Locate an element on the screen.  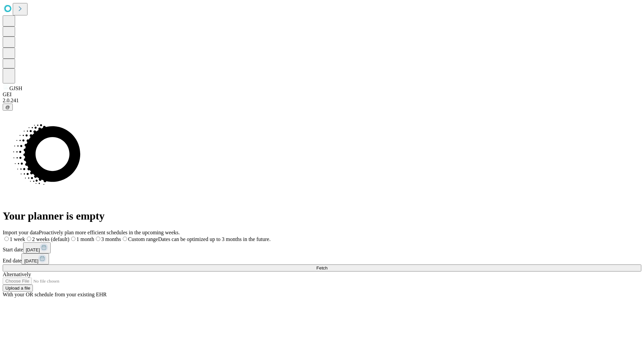
span: Fetch is located at coordinates (322, 268).